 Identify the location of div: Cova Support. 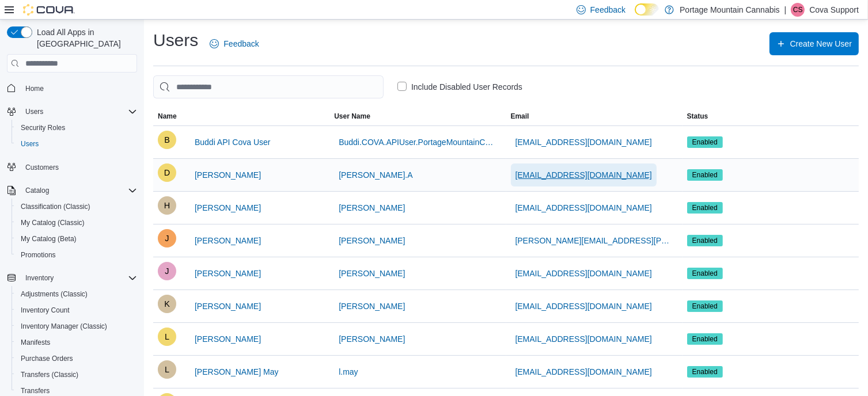
(798, 9).